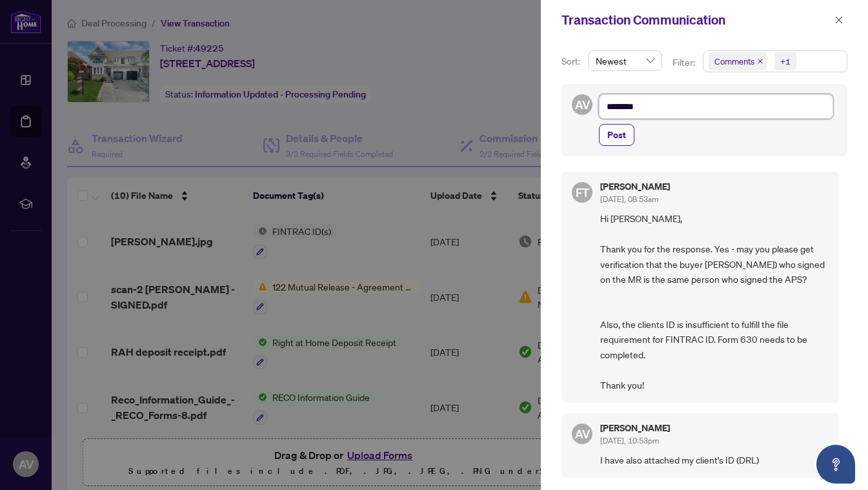  Describe the element at coordinates (786, 61) in the screenshot. I see `div: +1` at that location.